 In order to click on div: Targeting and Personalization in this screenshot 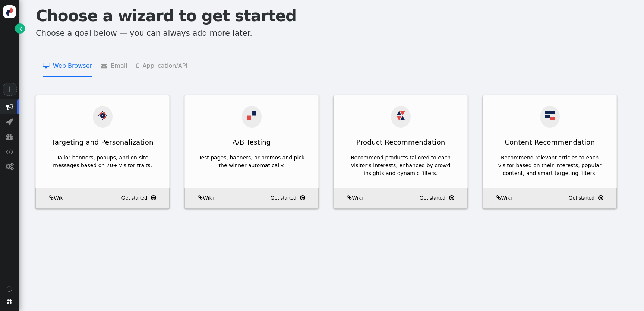, I will do `click(103, 142)`.